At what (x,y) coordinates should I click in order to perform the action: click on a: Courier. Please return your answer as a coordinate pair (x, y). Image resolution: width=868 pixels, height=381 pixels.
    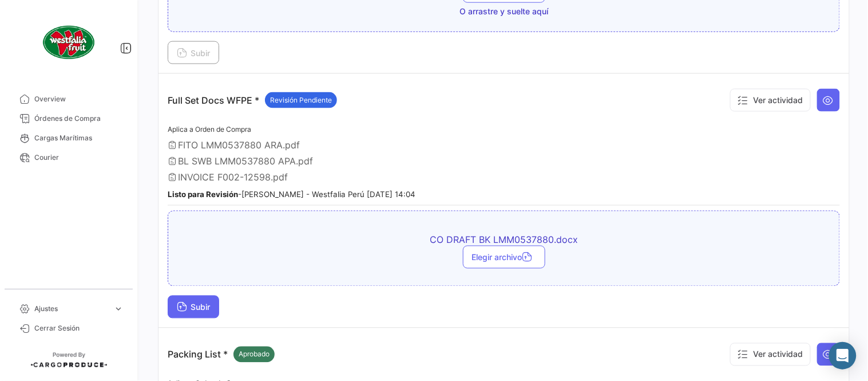
    Looking at the image, I should click on (68, 158).